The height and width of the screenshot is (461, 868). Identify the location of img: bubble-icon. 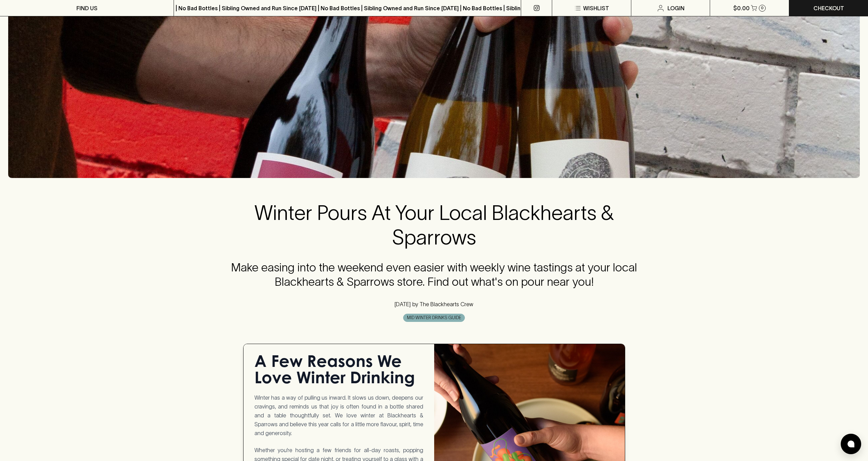
(851, 444).